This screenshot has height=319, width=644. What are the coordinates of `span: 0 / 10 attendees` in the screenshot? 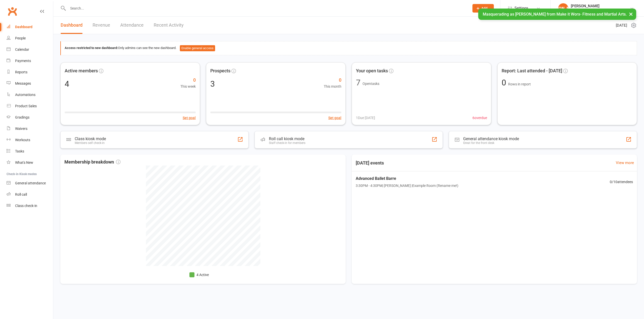 It's located at (621, 182).